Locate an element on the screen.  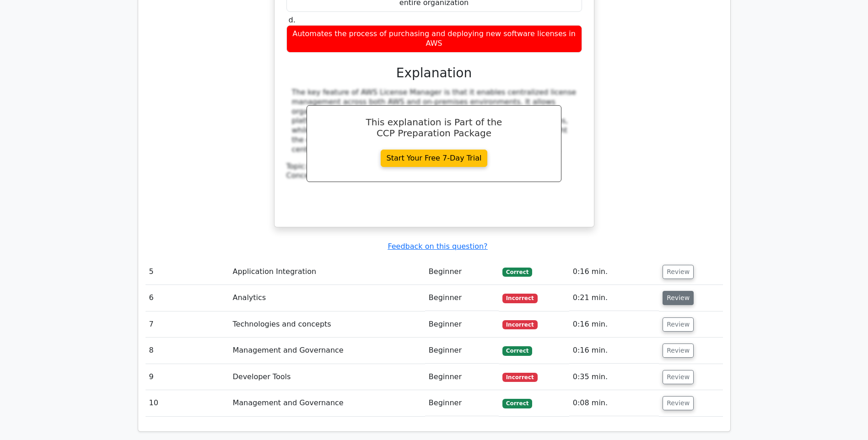
td: 9 is located at coordinates (187, 377).